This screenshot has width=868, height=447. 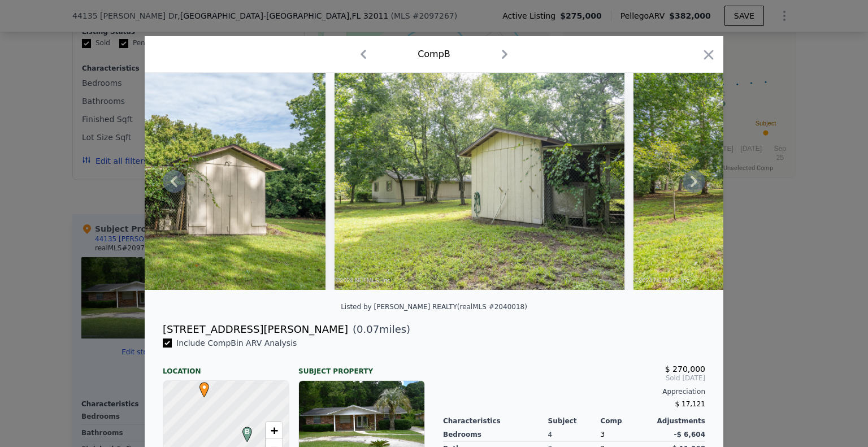 I want to click on span: 3, so click(x=602, y=435).